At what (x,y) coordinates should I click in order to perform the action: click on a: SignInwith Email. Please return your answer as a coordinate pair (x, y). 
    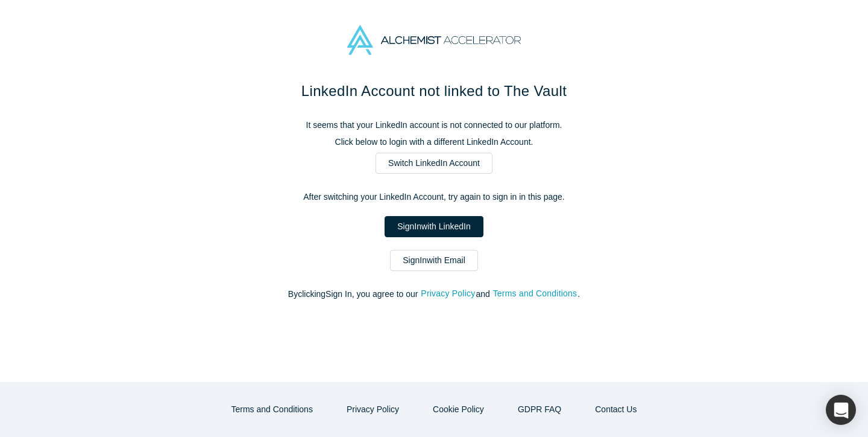
    Looking at the image, I should click on (434, 260).